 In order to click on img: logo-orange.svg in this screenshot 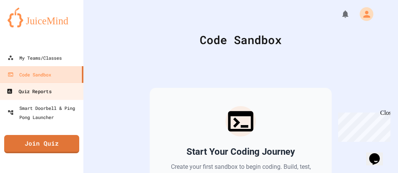, I will do `click(42, 17)`.